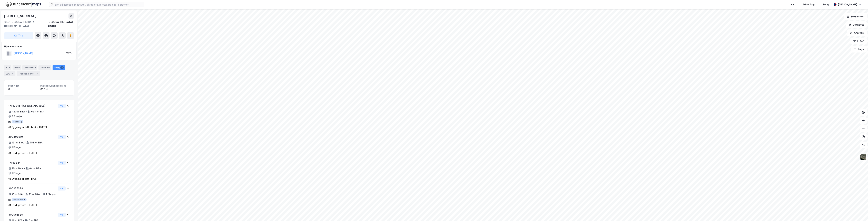  Describe the element at coordinates (45, 68) in the screenshot. I see `div: Datasett` at that location.